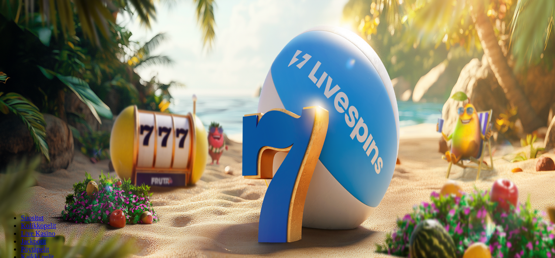 This screenshot has width=555, height=258. Describe the element at coordinates (35, 249) in the screenshot. I see `a: Pöytäpelit` at that location.